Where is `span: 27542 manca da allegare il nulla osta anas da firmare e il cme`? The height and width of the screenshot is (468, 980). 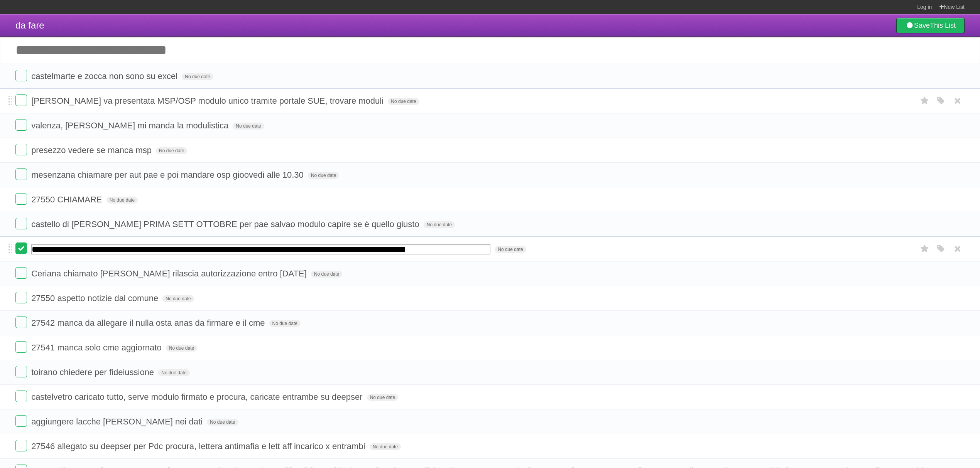
span: 27542 manca da allegare il nulla osta anas da firmare e il cme is located at coordinates (149, 323).